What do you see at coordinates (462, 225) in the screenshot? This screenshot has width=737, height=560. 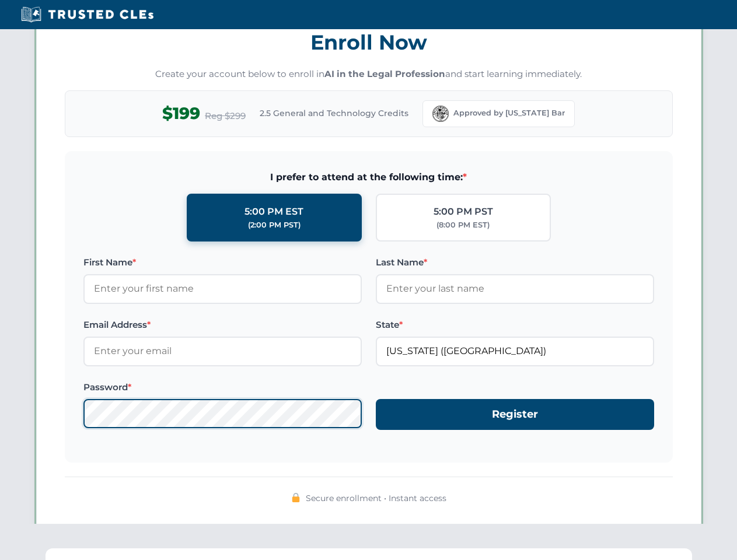 I see `div: (8:00 PM EST)` at bounding box center [462, 225].